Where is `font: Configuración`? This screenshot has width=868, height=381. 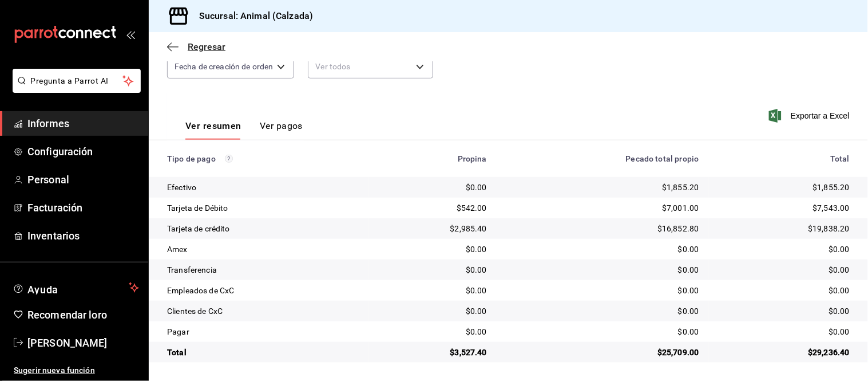
font: Configuración is located at coordinates (60, 151).